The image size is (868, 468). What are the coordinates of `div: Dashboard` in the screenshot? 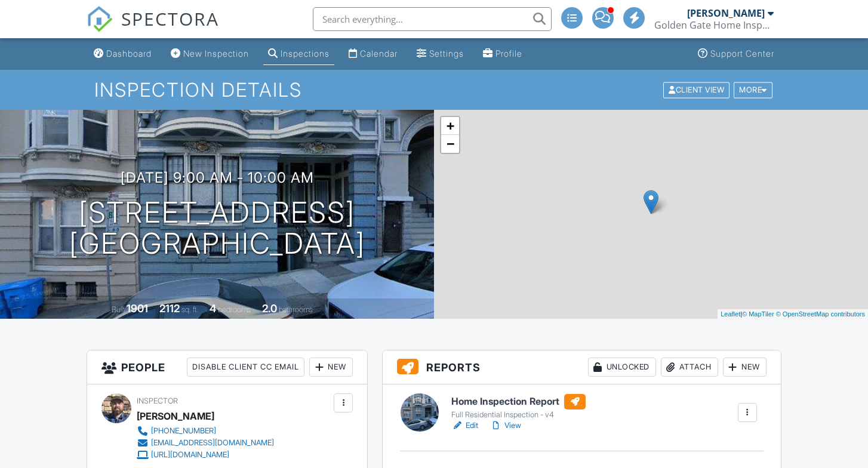 It's located at (129, 53).